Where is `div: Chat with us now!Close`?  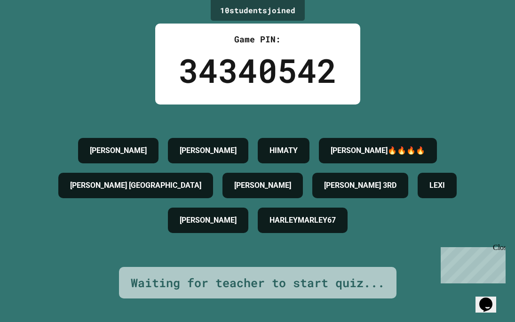
div: Chat with us now!Close is located at coordinates (34, 32).